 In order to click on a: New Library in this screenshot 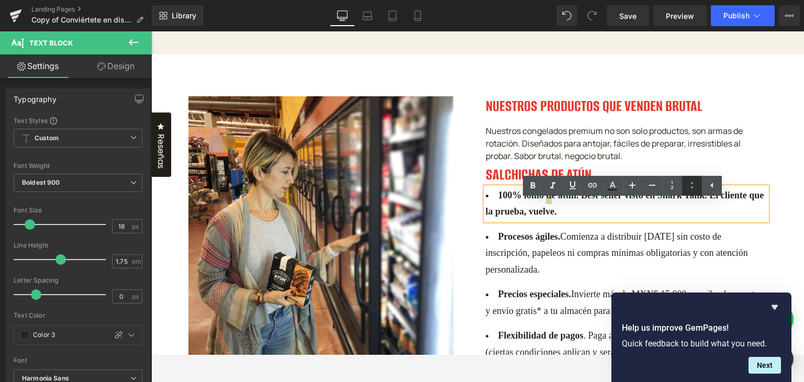, I will do `click(177, 16)`.